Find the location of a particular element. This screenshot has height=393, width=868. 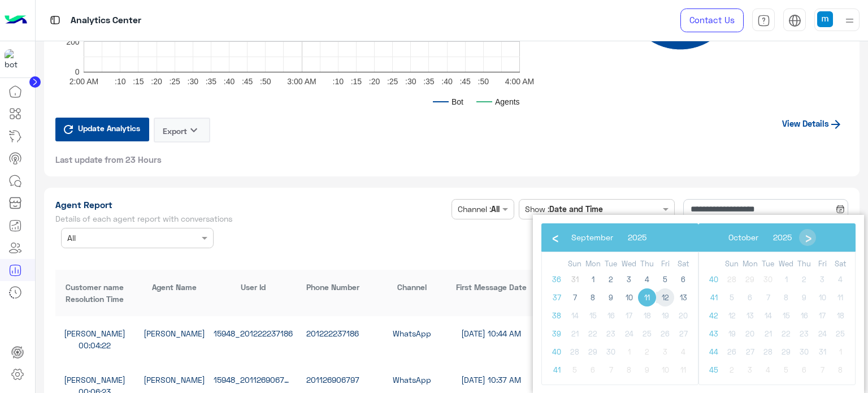

span: October is located at coordinates (744, 237).